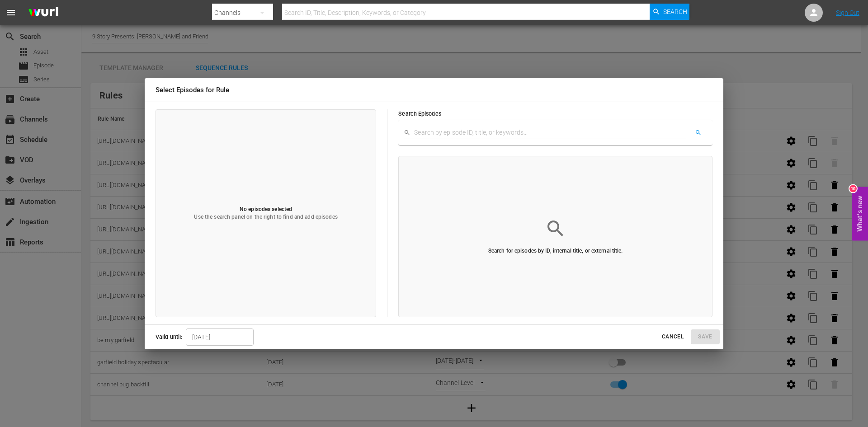 This screenshot has width=868, height=427. Describe the element at coordinates (43, 13) in the screenshot. I see `img: ans4CAIJ8jUAAAAAAAAAAAAAAAAAAAAAAAAgQb4GAAAAAAAAAAAAAAAAAAAAAAAAJMjXAAAAAAAAAAAAAAAAAAAAAAAAgAT5G...` at that location.